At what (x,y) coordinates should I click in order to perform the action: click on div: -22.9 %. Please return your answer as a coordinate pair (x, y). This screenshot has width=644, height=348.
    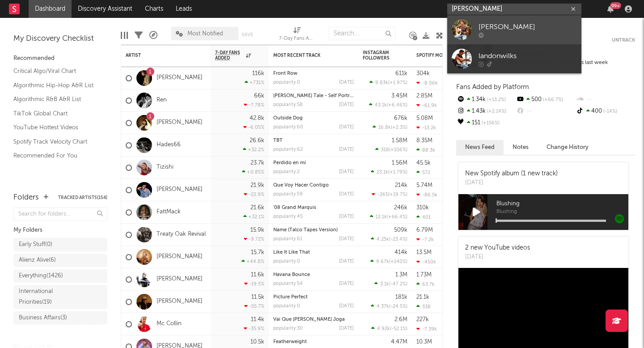
    Looking at the image, I should click on (254, 194).